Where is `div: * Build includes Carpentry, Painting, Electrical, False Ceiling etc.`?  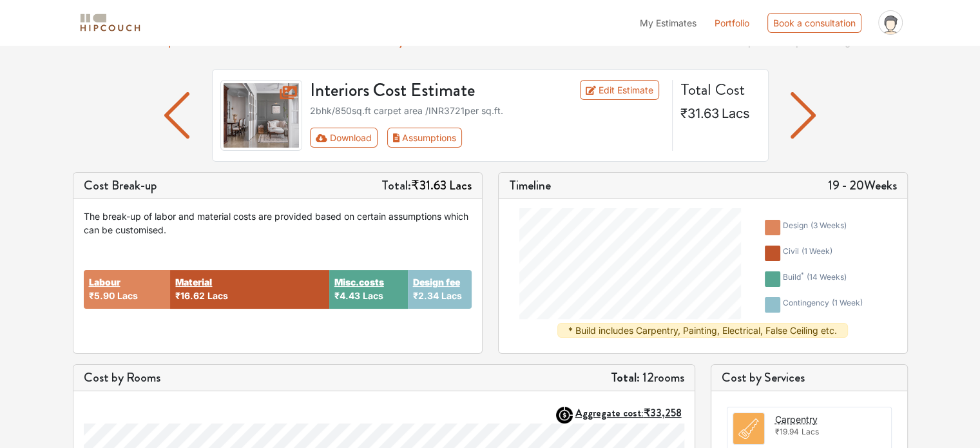 div: * Build includes Carpentry, Painting, Electrical, False Ceiling etc. is located at coordinates (702, 330).